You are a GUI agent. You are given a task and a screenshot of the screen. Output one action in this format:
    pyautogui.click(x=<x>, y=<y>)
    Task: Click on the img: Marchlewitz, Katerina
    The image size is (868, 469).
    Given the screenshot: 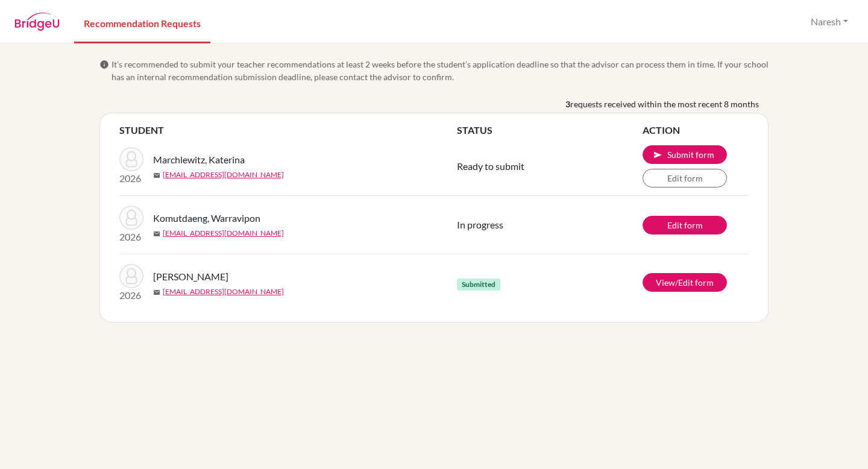 What is the action you would take?
    pyautogui.click(x=131, y=159)
    